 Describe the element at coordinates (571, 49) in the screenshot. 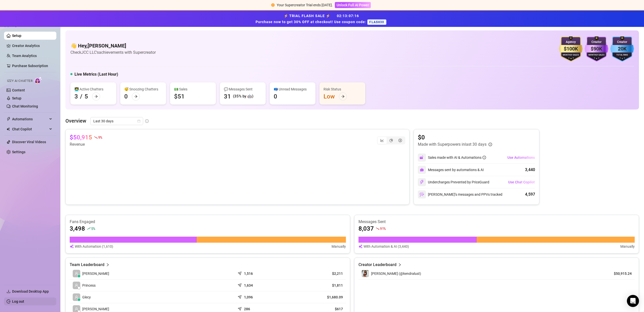

I see `img: gold-badge-CigiZidd.svg` at that location.